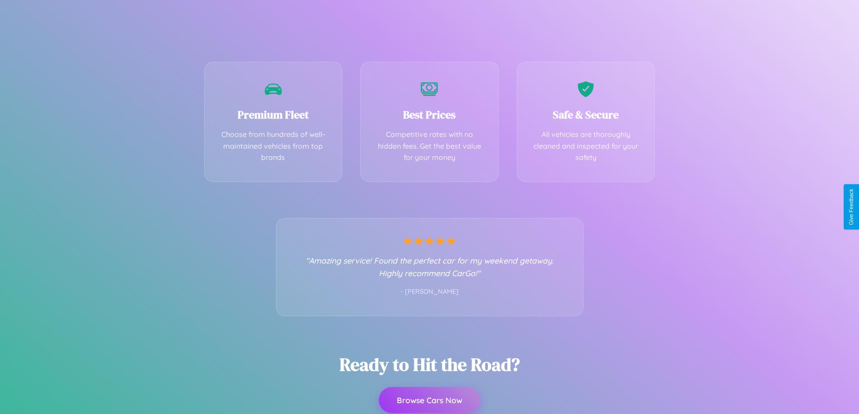 This screenshot has width=859, height=414. Describe the element at coordinates (273, 115) in the screenshot. I see `h3: Premium Fleet` at that location.